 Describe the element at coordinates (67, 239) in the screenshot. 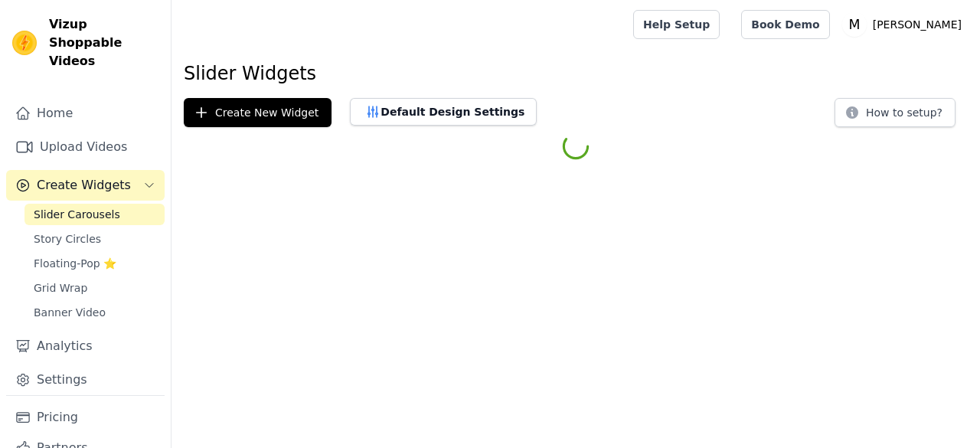

I see `span: Story Circles` at that location.